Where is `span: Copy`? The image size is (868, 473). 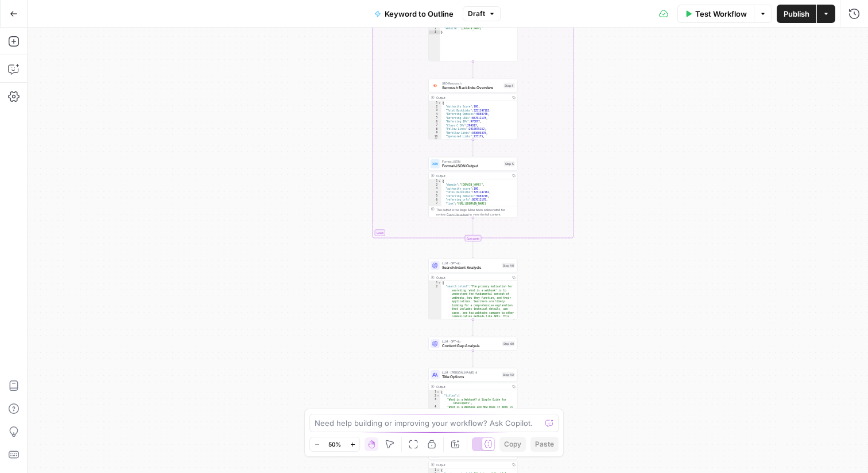
span: Copy is located at coordinates (513, 444).